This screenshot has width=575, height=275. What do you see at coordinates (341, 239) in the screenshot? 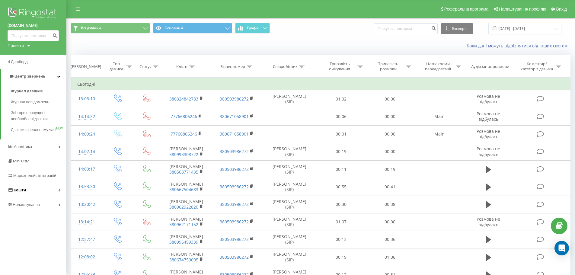
I see `td: 00:13` at bounding box center [341, 239].